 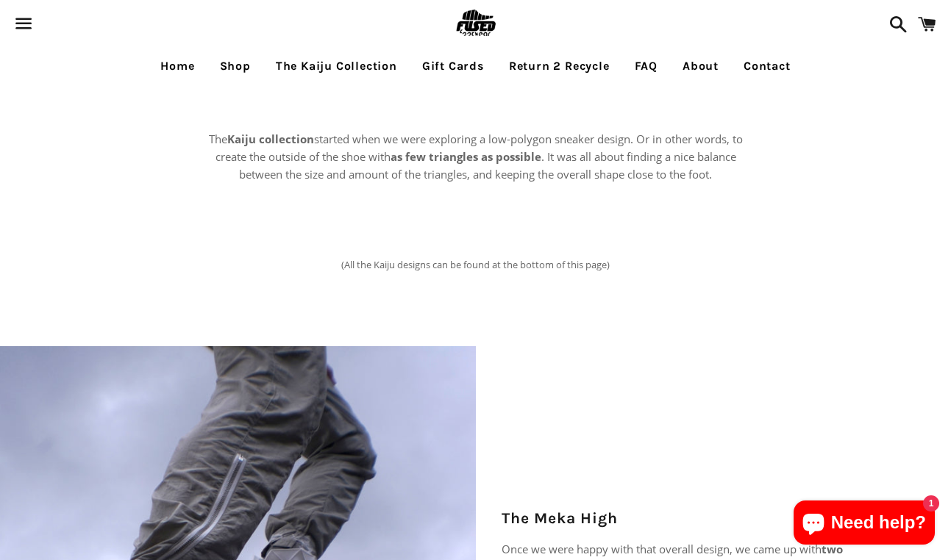 What do you see at coordinates (465, 157) in the screenshot?
I see `strong: as few triangles as possible` at bounding box center [465, 157].